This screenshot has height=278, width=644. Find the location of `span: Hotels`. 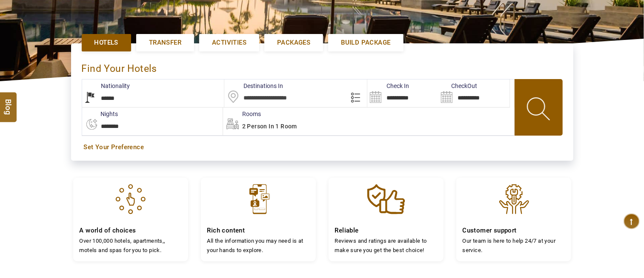

span: Hotels is located at coordinates (107, 43).